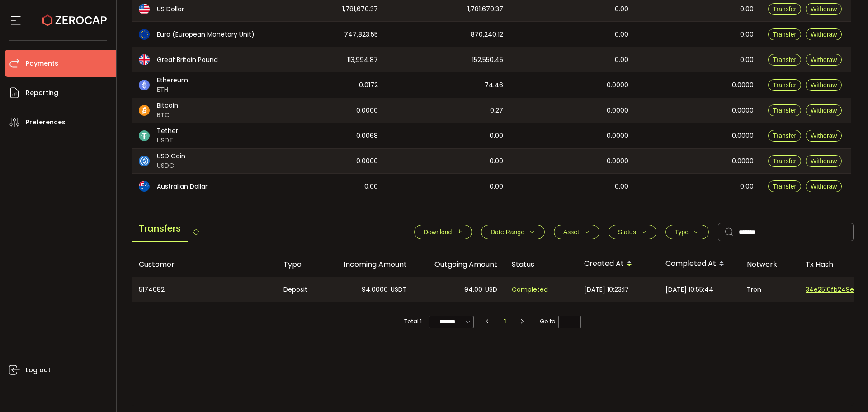  What do you see at coordinates (769, 289) in the screenshot?
I see `div: Tron` at bounding box center [769, 289].